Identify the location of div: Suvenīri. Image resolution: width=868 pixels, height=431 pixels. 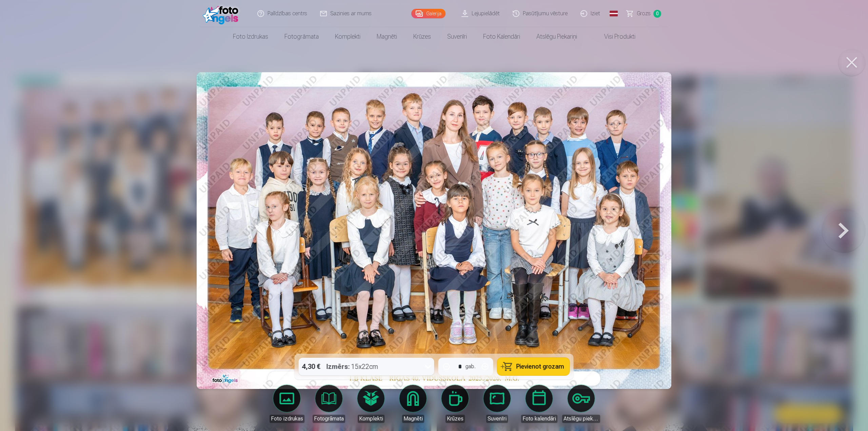
(497, 419).